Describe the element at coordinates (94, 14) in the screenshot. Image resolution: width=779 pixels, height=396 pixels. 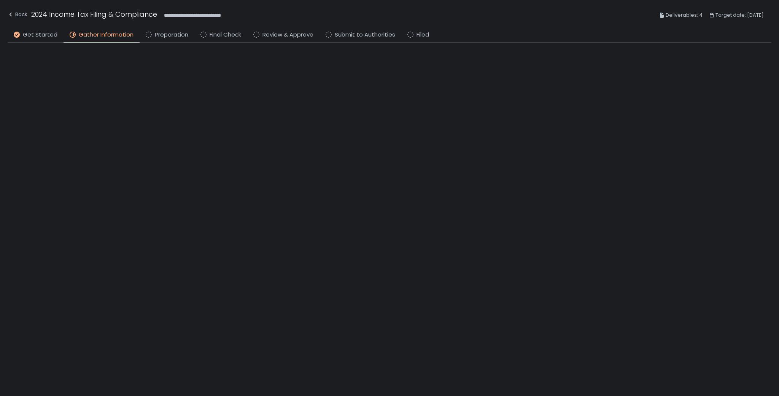
I see `h1: 2024 Income Tax Filing & Compliance` at that location.